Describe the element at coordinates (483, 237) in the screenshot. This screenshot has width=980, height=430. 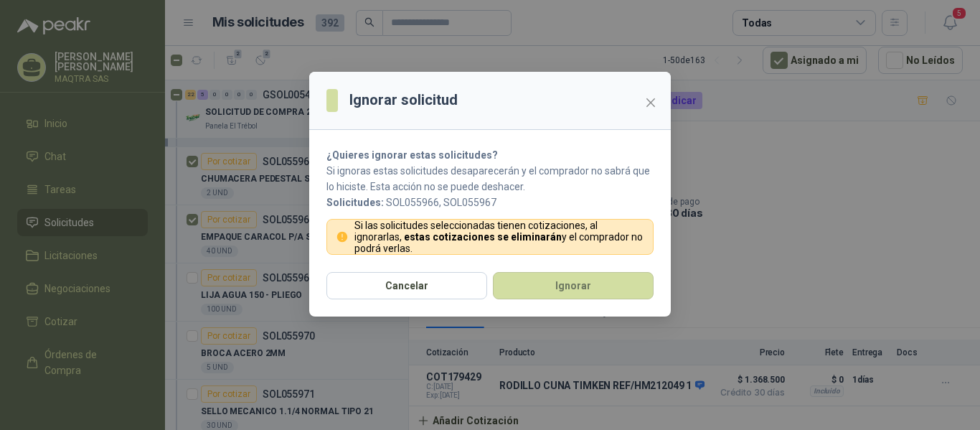
I see `strong: estas cotizaciones se eliminarán` at that location.